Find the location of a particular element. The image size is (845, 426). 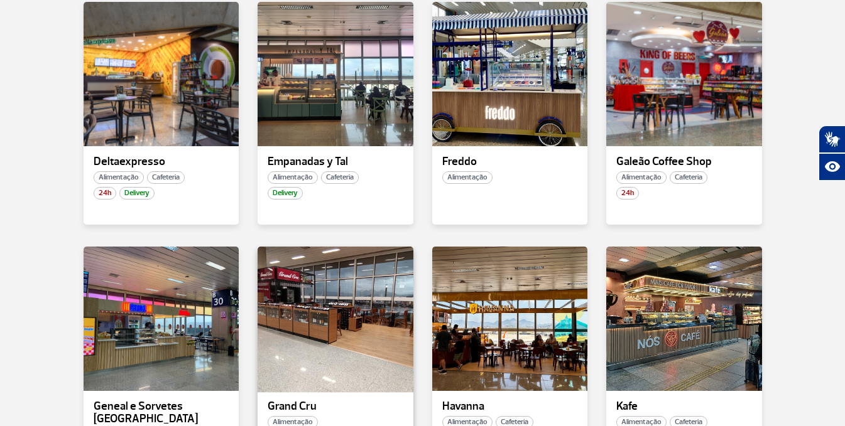

p: Grand Cru is located at coordinates (335, 407).